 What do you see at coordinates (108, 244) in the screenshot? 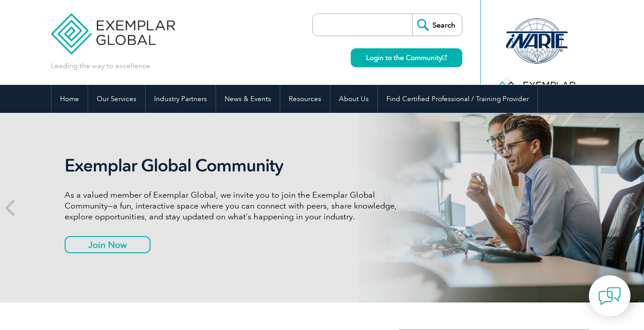
I see `a: Join Now` at bounding box center [108, 244].